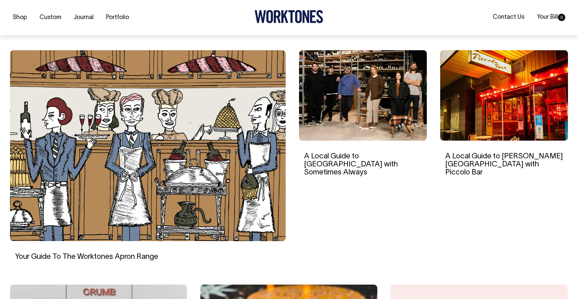 The height and width of the screenshot is (299, 578). I want to click on a: Journal, so click(84, 17).